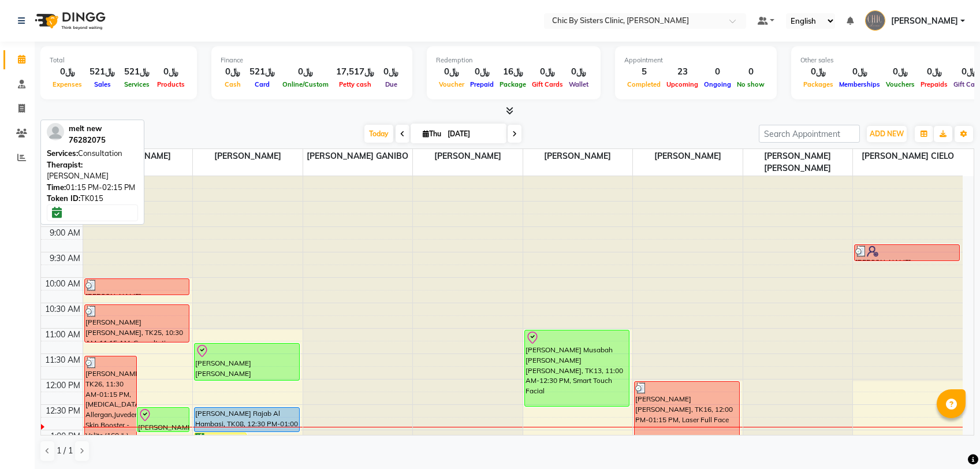 The width and height of the screenshot is (980, 469). I want to click on div: Appointment, so click(696, 60).